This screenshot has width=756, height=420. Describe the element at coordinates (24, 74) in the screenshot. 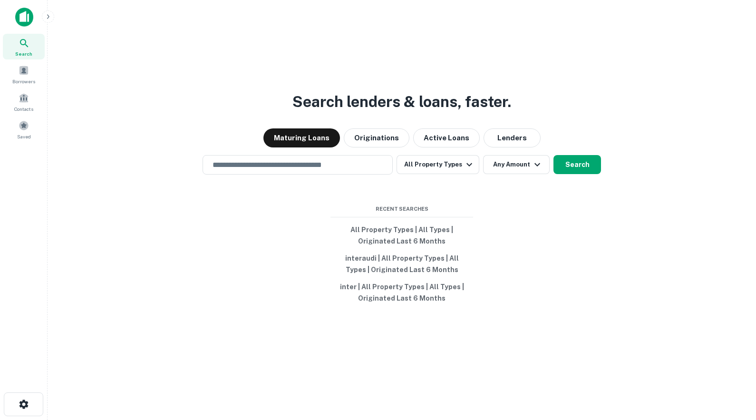

I see `a: Borrowers` at that location.